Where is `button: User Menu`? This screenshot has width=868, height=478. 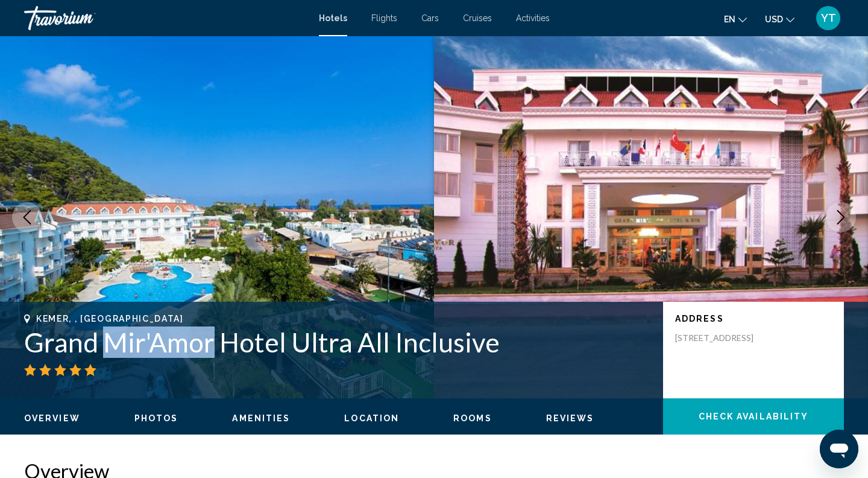
button: User Menu is located at coordinates (829, 19).